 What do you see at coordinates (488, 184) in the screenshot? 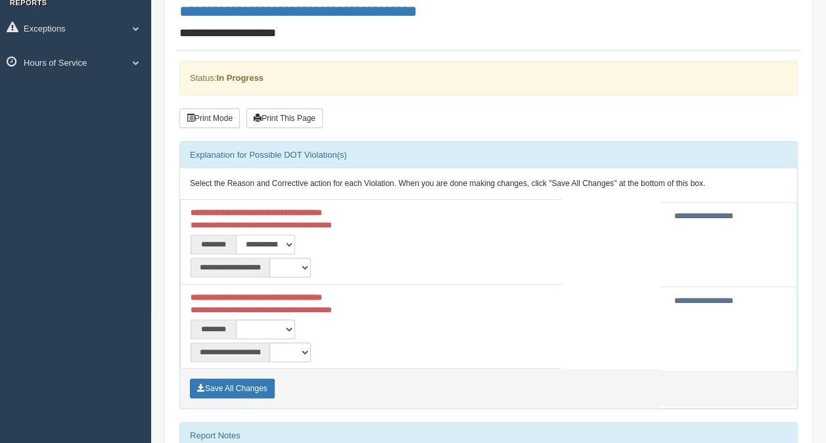
I see `div: Select the Reason and Corrective action for each Violation. When you are done making changes, cli...` at bounding box center [488, 184].